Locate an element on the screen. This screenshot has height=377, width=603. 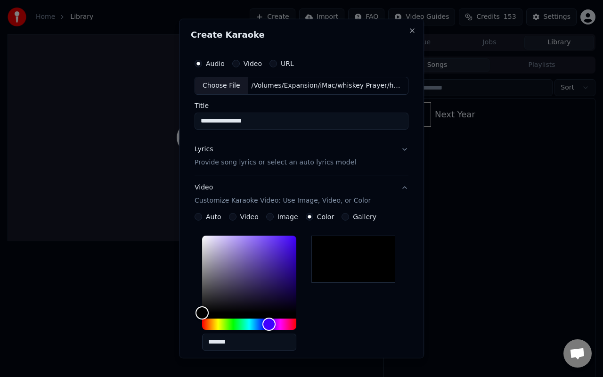
label: Image is located at coordinates (288, 217).